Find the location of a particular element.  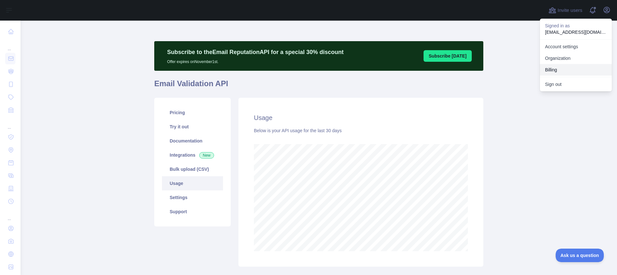

a: Settings is located at coordinates (193, 197).